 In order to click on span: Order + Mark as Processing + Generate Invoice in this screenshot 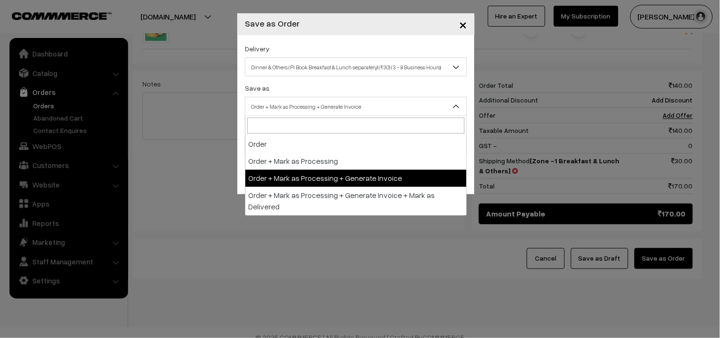, I will do `click(356, 106)`.